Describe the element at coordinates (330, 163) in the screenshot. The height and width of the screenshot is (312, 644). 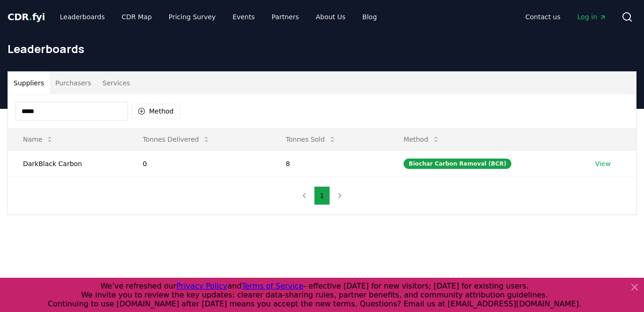
I see `td: 8` at that location.